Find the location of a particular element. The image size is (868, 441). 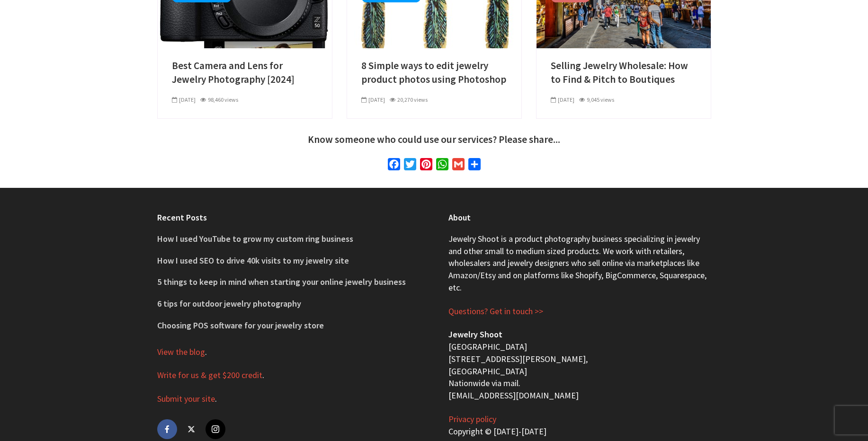

h3: Know someone who could use our services? Please share... is located at coordinates (434, 140).